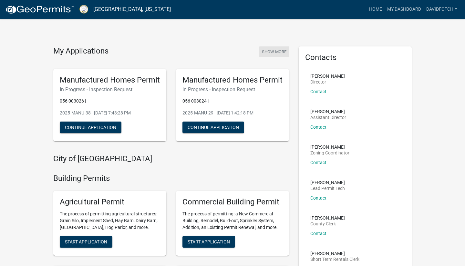 Image resolution: width=465 pixels, height=266 pixels. Describe the element at coordinates (171, 179) in the screenshot. I see `h4: Building Permits` at that location.